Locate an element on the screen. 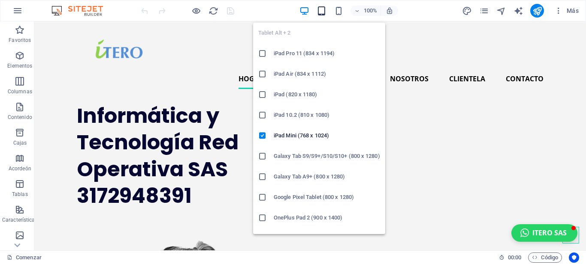  font: Tablas is located at coordinates (20, 195).